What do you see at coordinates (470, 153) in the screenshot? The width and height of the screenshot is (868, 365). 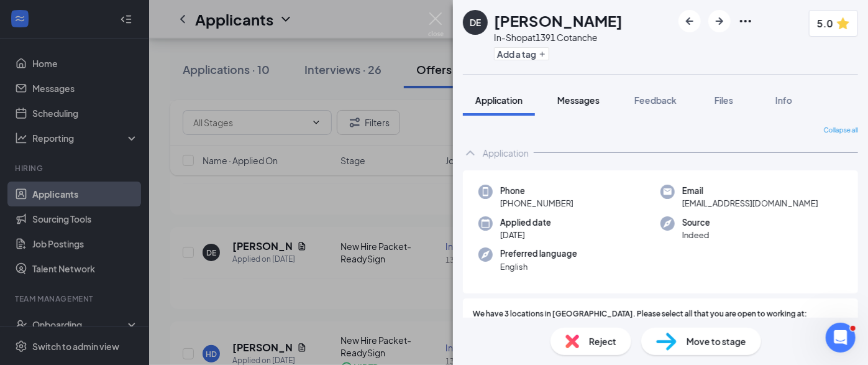 I see `svg: ChevronUp` at bounding box center [470, 153].